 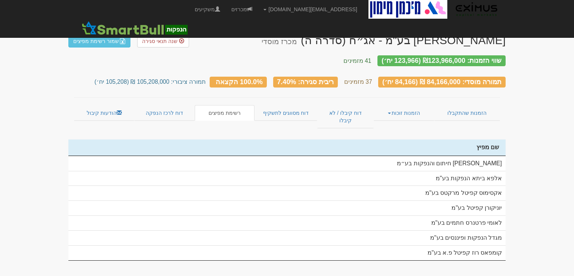 I want to click on div: שווי הזמנות: ₪123,966,000 (123,966 יח׳), so click(x=441, y=61).